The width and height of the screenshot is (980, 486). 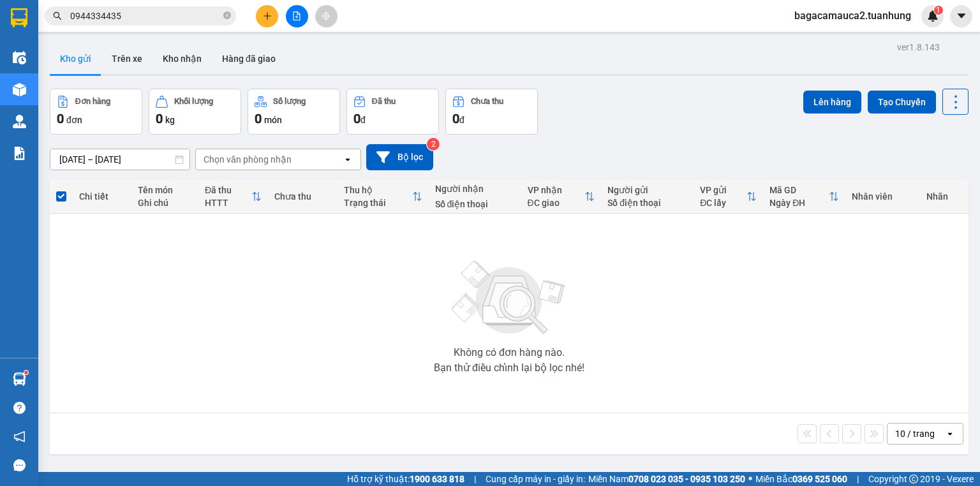 What do you see at coordinates (127, 59) in the screenshot?
I see `button: Trên xe` at bounding box center [127, 59].